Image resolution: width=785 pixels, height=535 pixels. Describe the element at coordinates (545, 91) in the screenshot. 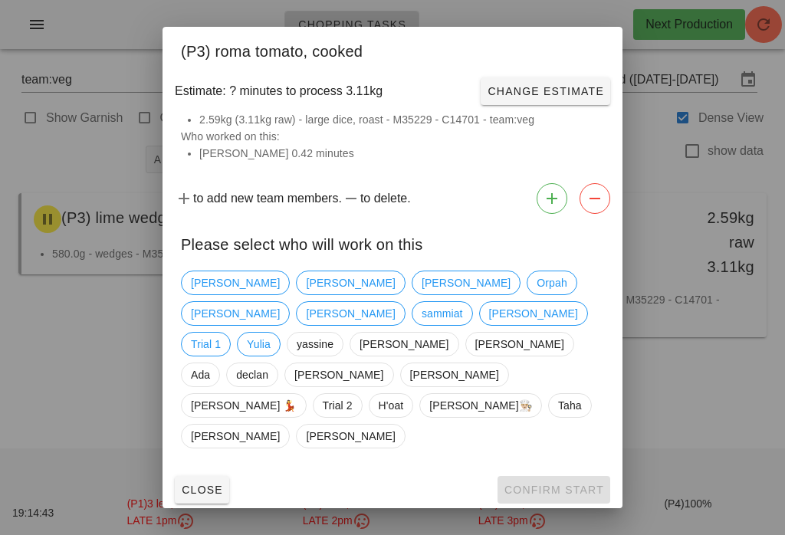

I see `button: Change Estimate` at that location.